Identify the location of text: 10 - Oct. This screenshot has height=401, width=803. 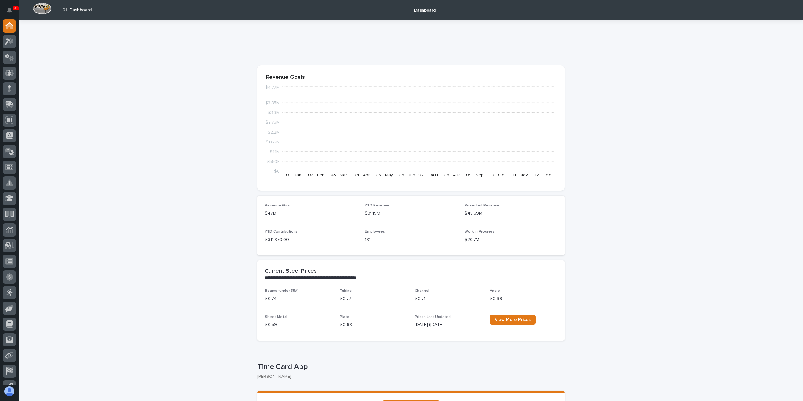
(497, 175).